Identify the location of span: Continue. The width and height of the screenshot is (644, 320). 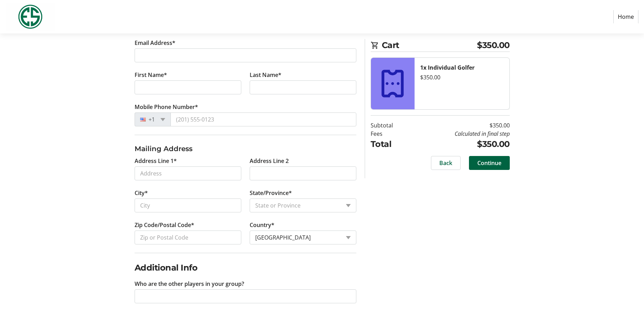
(489, 163).